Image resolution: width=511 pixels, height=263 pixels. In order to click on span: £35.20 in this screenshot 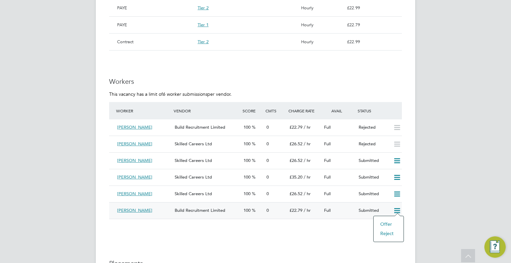, I will do `click(296, 177)`.